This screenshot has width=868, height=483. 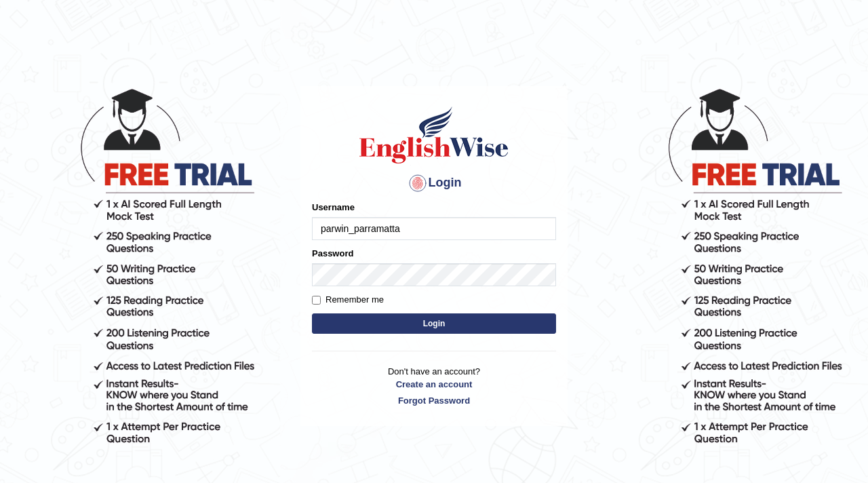 I want to click on p: Don't have an account?, so click(x=434, y=386).